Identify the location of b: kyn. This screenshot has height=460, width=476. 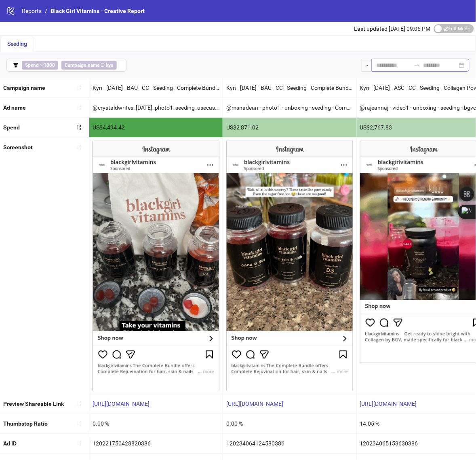
(109, 65).